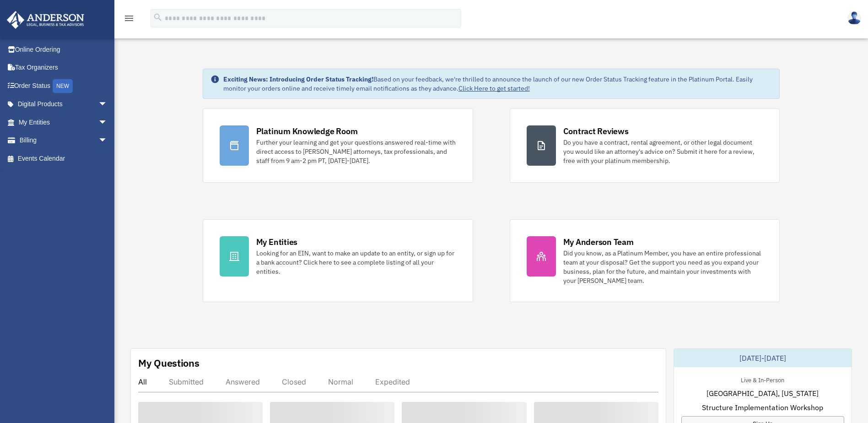 The width and height of the screenshot is (868, 423). Describe the element at coordinates (762, 379) in the screenshot. I see `div: Live & In-Person` at that location.